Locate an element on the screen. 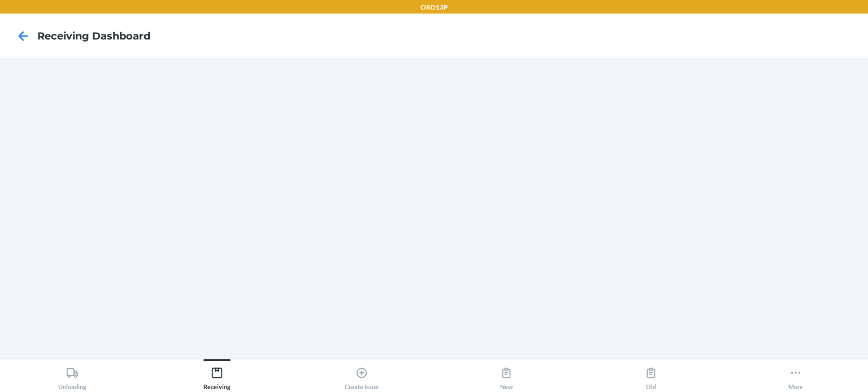 This screenshot has height=392, width=868. button: New is located at coordinates (506, 375).